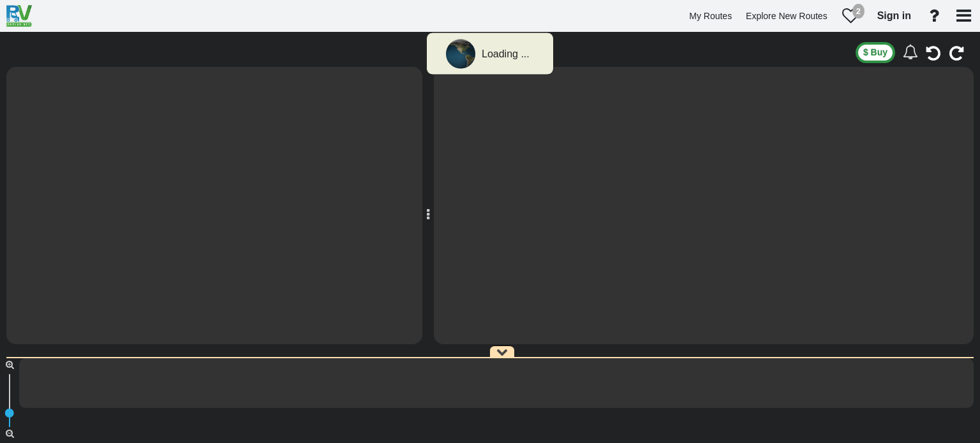 The height and width of the screenshot is (443, 980). What do you see at coordinates (894, 16) in the screenshot?
I see `a: Sign in` at bounding box center [894, 16].